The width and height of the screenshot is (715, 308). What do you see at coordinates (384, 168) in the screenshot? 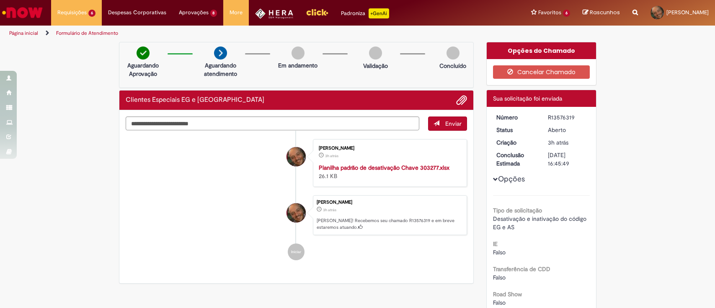
I see `strong: Planilha padrão de desativação Chave 303277.xlsx` at bounding box center [384, 168].